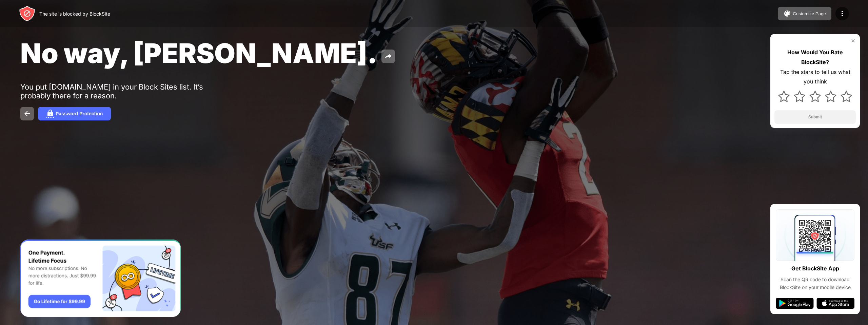  What do you see at coordinates (842, 13) in the screenshot?
I see `img: menu-icon.svg` at bounding box center [842, 13].